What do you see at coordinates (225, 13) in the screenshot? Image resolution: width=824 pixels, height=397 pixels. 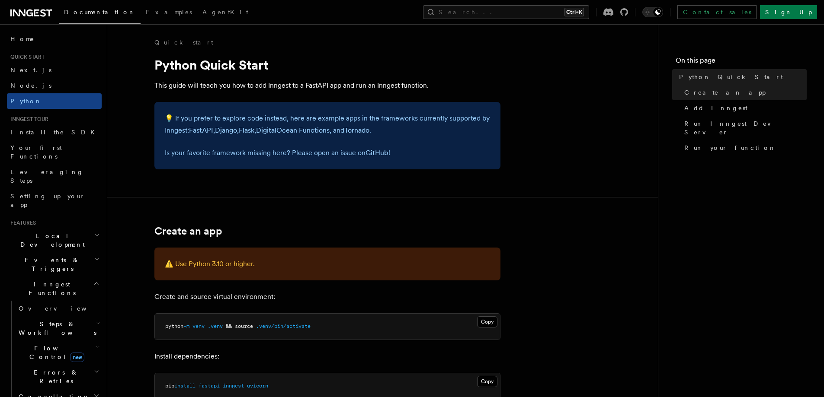 I see `a: AgentKit` at bounding box center [225, 13].